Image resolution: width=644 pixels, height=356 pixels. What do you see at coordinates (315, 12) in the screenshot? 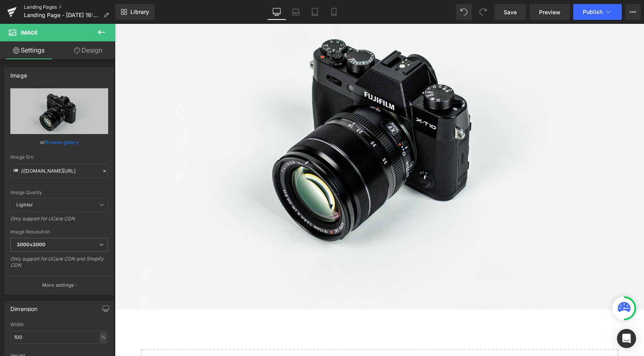
I see `a: Tablet` at bounding box center [315, 12].